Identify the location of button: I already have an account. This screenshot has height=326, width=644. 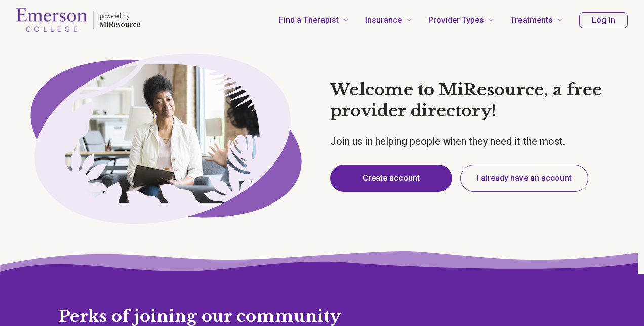
(524, 178).